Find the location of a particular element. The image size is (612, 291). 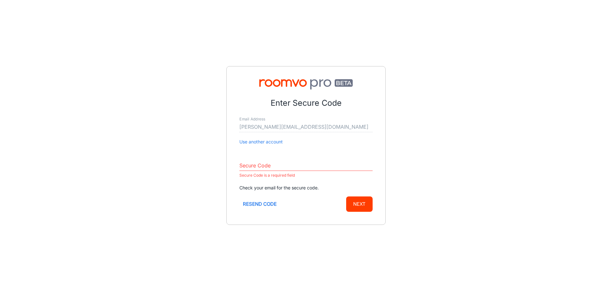

p: Check your email for the secure code. is located at coordinates (306, 188).